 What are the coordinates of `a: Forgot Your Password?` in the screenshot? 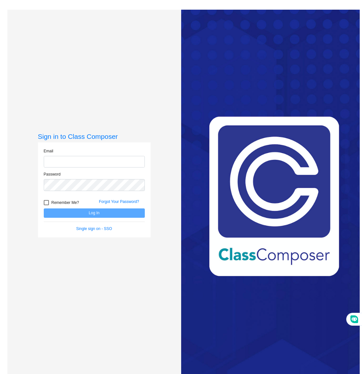 It's located at (119, 202).